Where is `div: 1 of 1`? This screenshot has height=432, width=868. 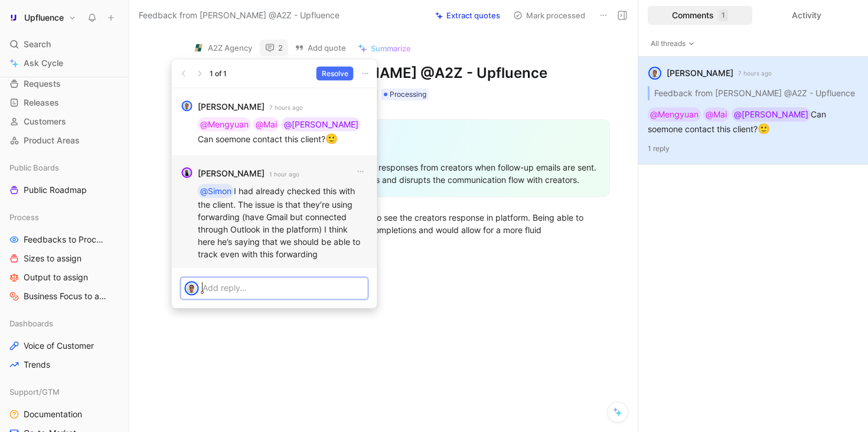
div: 1 of 1 is located at coordinates (218, 74).